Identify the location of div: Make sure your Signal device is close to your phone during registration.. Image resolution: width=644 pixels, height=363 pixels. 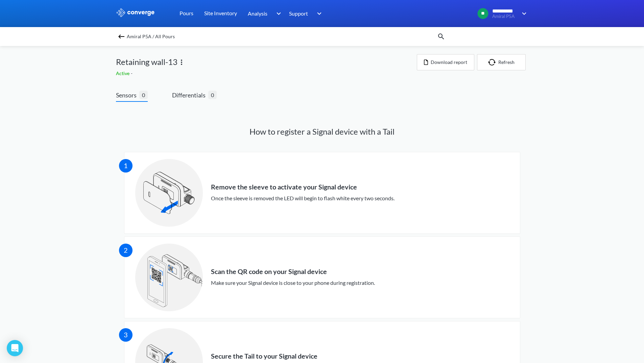
(293, 282).